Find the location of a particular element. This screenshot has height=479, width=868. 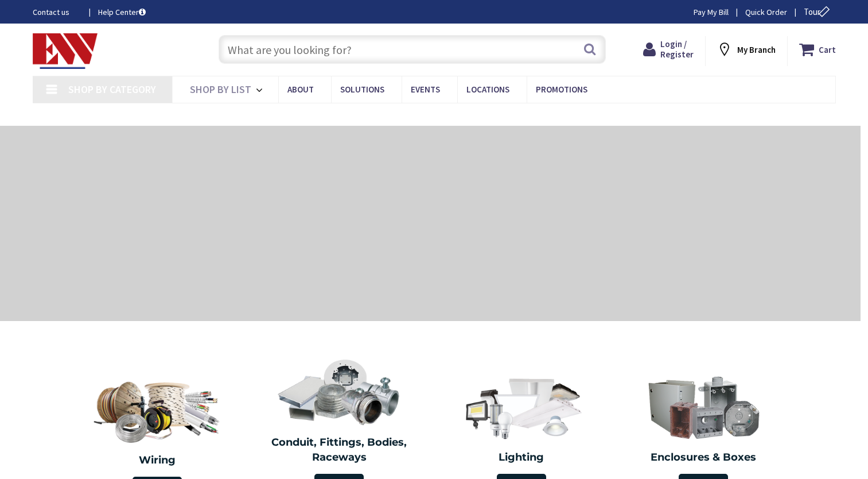

div: My Branch is located at coordinates (746, 50).